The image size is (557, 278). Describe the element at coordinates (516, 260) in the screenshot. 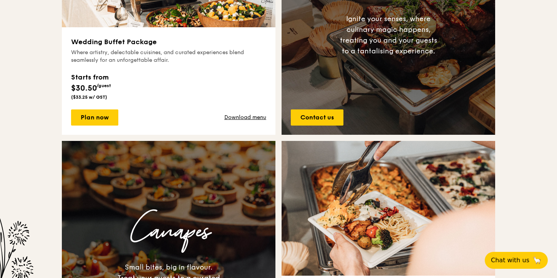

I see `button: Chat with us🦙` at that location.